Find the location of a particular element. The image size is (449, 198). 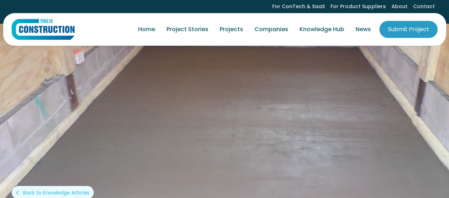

a: Home is located at coordinates (147, 29).